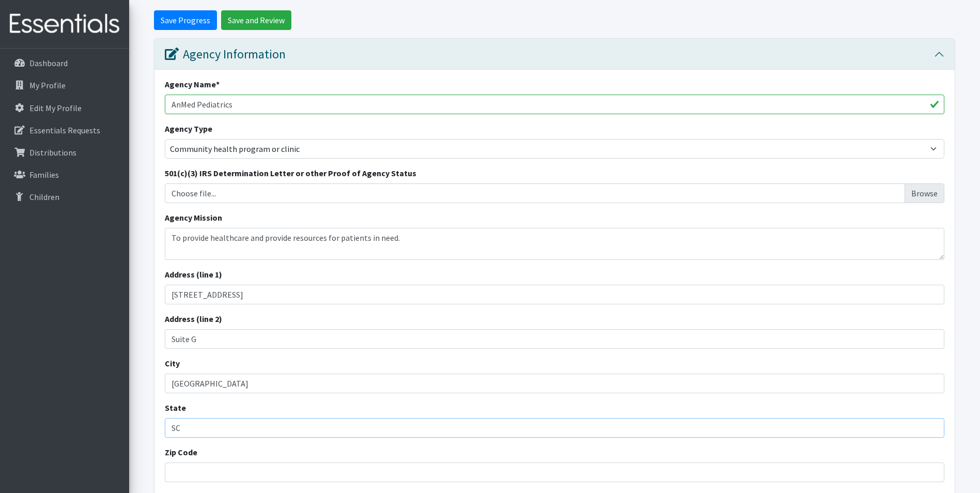 The width and height of the screenshot is (980, 493). I want to click on p: My Profile, so click(47, 85).